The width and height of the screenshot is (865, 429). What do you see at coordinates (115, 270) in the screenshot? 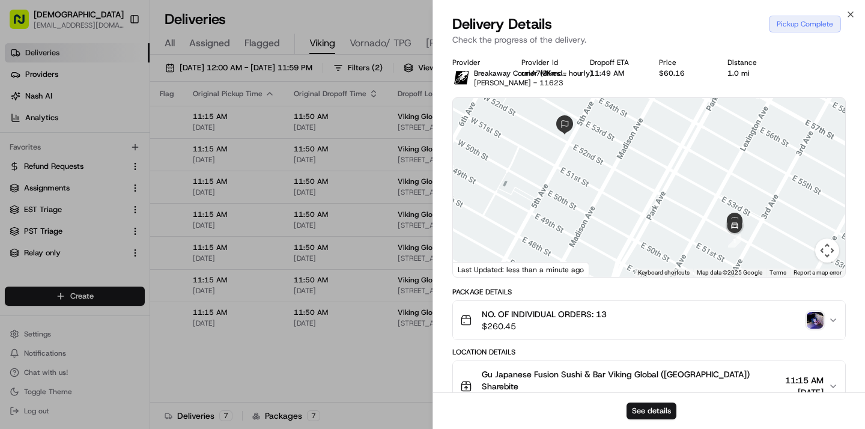
I see `a: Powered byPylon` at bounding box center [115, 270].